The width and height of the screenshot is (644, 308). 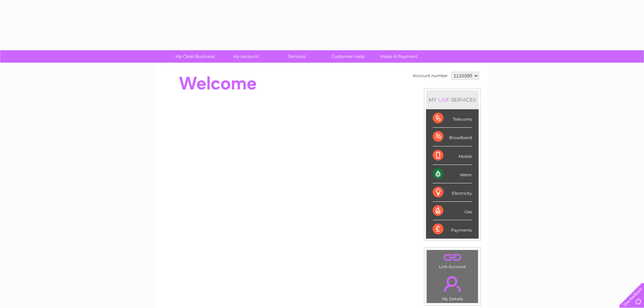 What do you see at coordinates (195, 56) in the screenshot?
I see `a: My Clear Business` at bounding box center [195, 56].